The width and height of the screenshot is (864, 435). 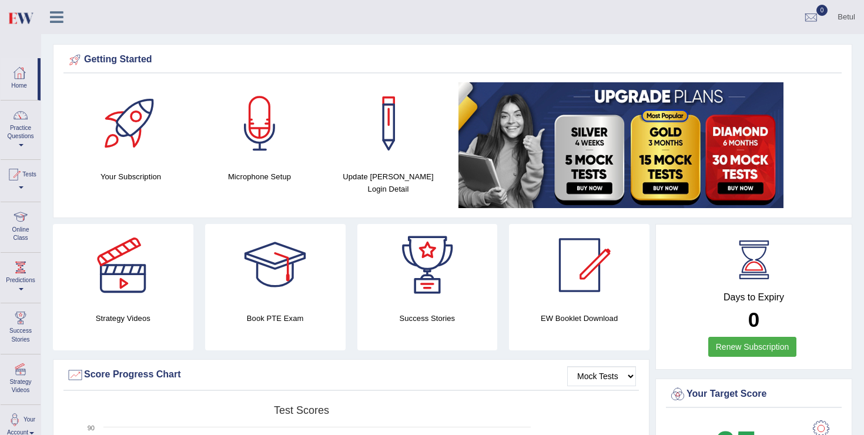 What do you see at coordinates (754, 319) in the screenshot?
I see `b: 0` at bounding box center [754, 319].